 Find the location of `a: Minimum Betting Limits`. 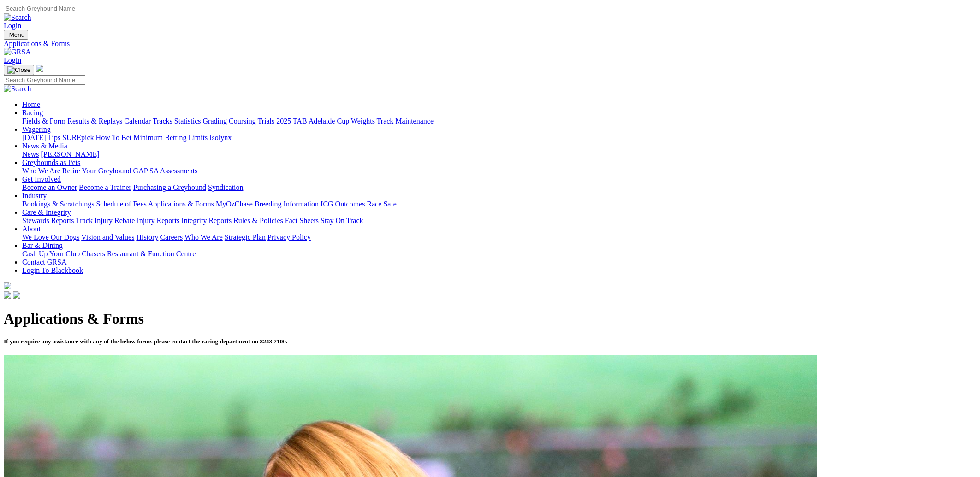

a: Minimum Betting Limits is located at coordinates (170, 137).